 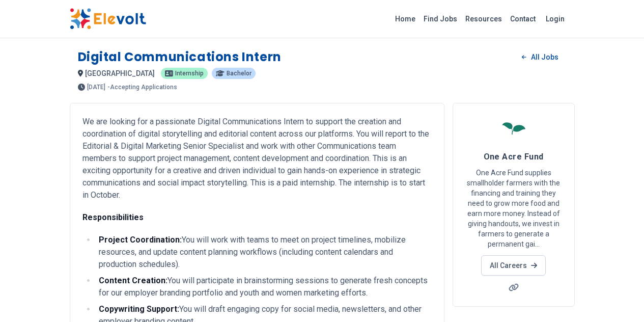 What do you see at coordinates (555, 19) in the screenshot?
I see `a: Login` at bounding box center [555, 19].